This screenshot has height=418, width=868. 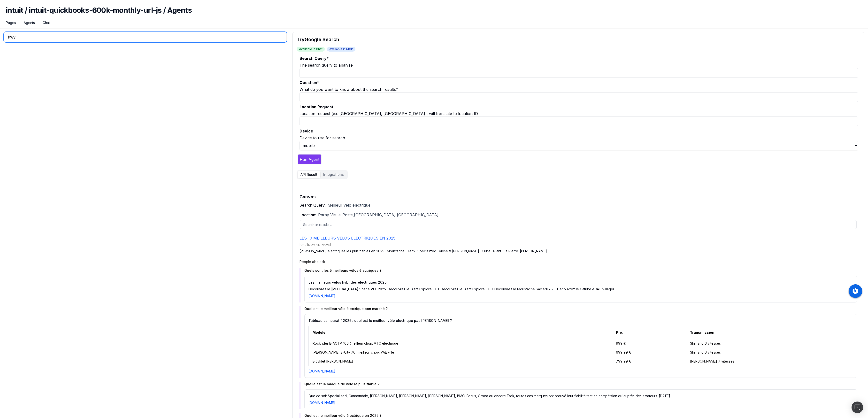 I want to click on h4: Quelle est la marque de vélo la plus fiable ?, so click(x=580, y=384).